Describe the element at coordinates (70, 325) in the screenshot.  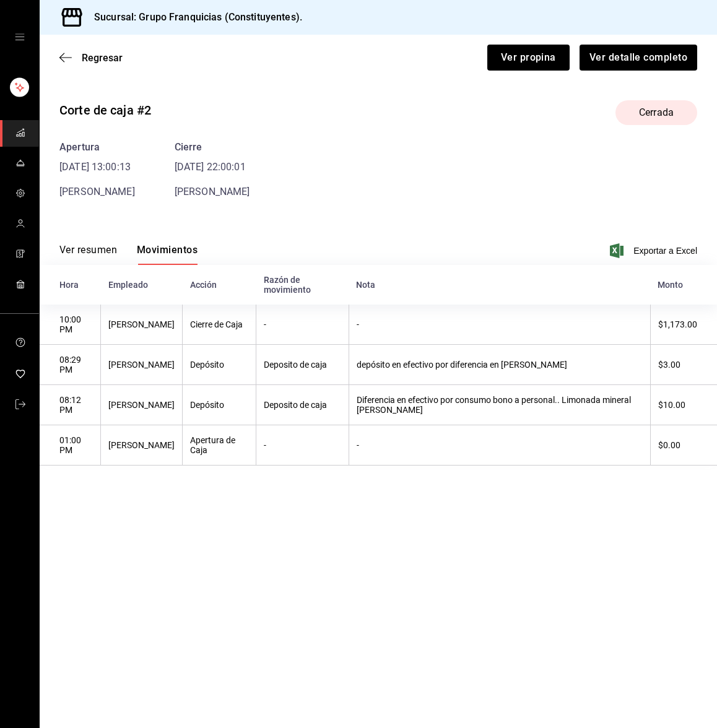
I see `th: 10:00 PM` at that location.